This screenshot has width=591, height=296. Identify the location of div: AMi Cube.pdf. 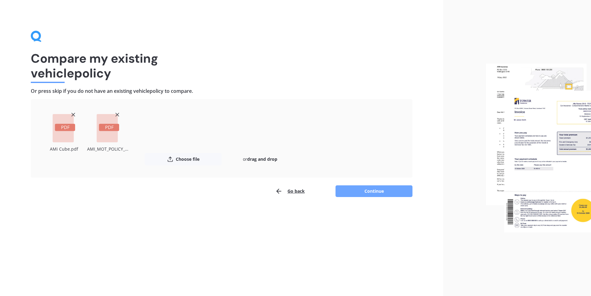
(64, 149).